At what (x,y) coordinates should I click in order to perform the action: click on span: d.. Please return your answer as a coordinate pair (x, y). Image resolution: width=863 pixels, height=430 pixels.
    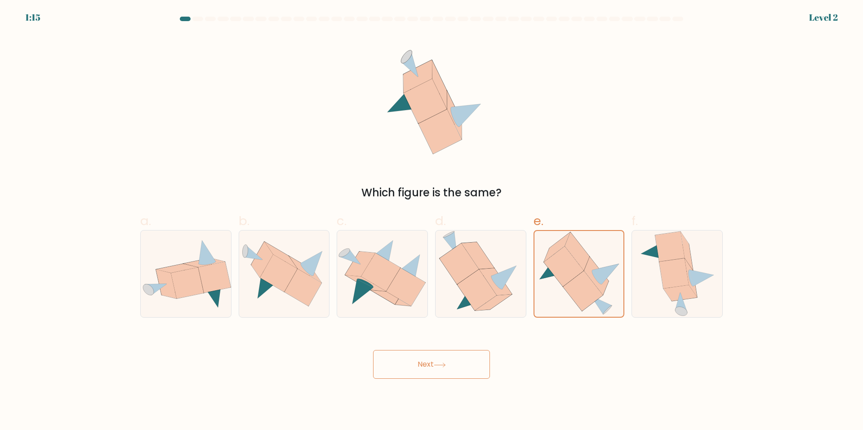
    Looking at the image, I should click on (440, 221).